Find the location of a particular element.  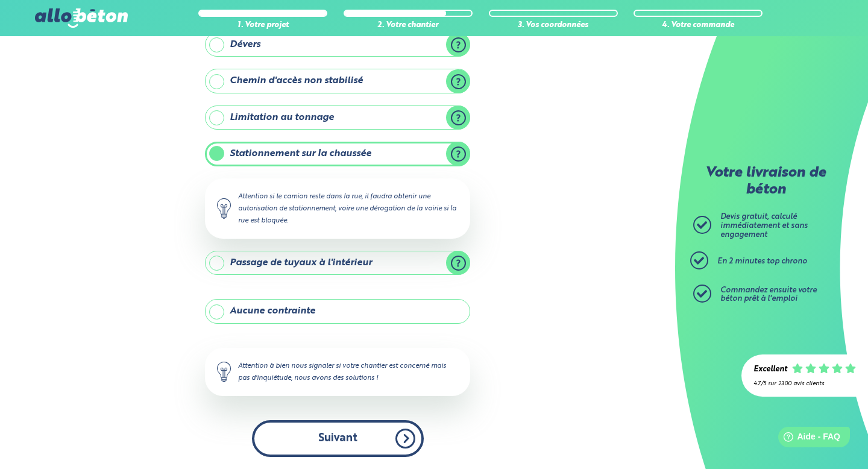

div: Attention à bien nous signaler si votre chantier est concerné mais pas d'inquiétude, nous avons d... is located at coordinates (338, 371).